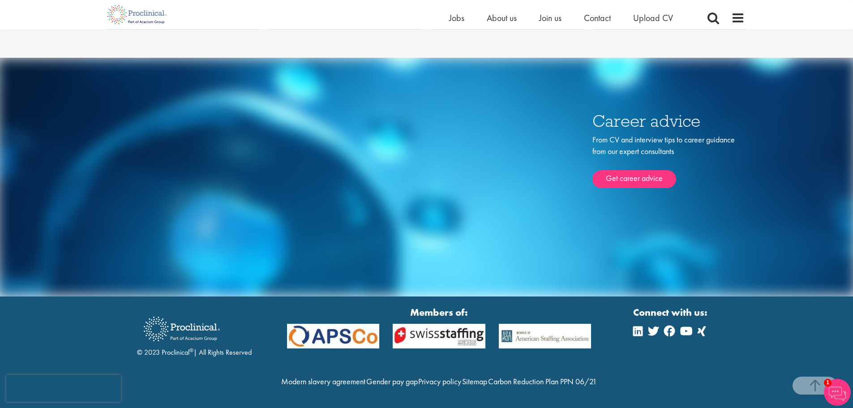 The width and height of the screenshot is (853, 408). Describe the element at coordinates (653, 18) in the screenshot. I see `a: Upload CV` at that location.